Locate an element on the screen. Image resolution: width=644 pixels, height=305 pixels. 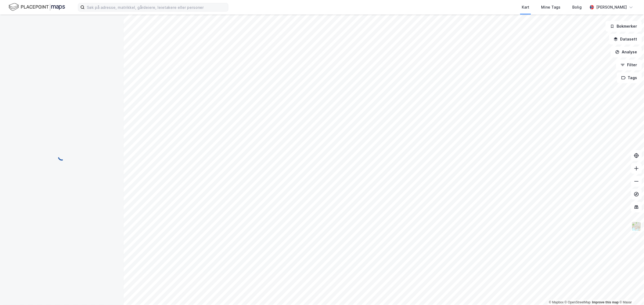
a: Improve this map is located at coordinates (606, 302).